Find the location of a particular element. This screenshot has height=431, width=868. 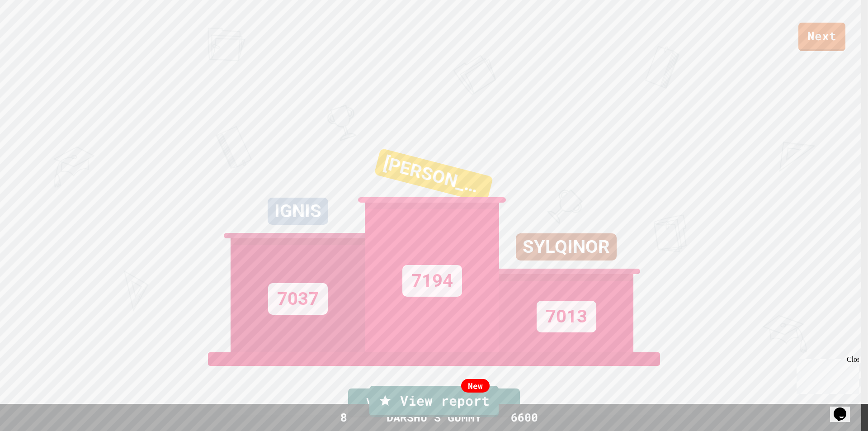

div: 7013 is located at coordinates (567, 316).